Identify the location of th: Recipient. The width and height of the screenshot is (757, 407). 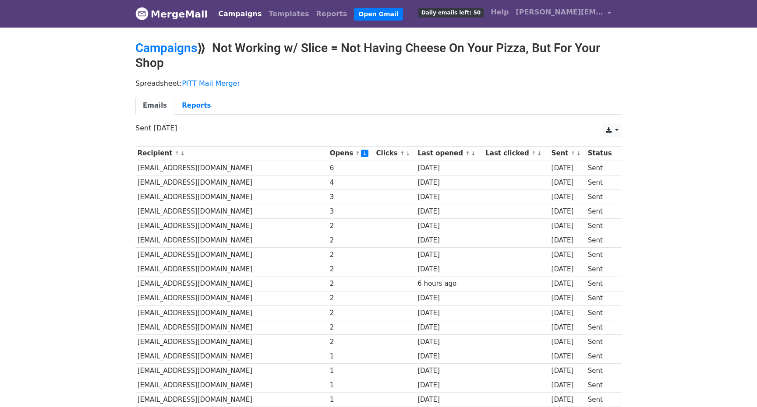
(231, 153).